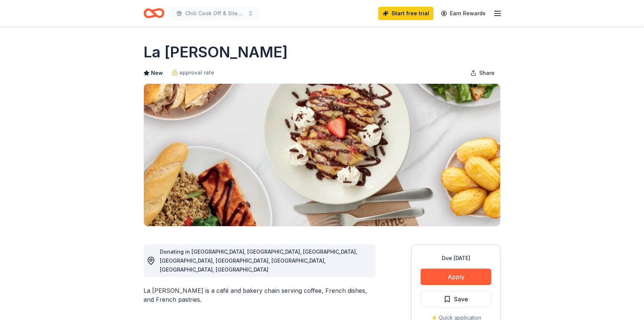  What do you see at coordinates (197, 73) in the screenshot?
I see `span: approval rate` at bounding box center [197, 73].